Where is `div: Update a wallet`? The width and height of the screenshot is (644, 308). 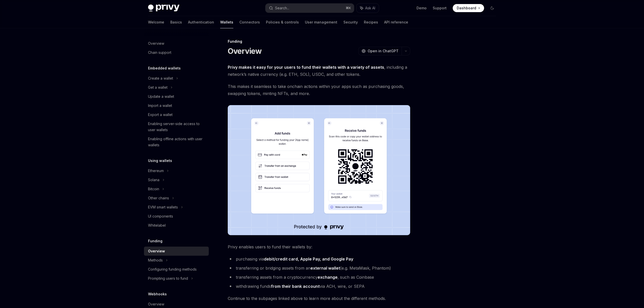 div: Update a wallet is located at coordinates (161, 97).